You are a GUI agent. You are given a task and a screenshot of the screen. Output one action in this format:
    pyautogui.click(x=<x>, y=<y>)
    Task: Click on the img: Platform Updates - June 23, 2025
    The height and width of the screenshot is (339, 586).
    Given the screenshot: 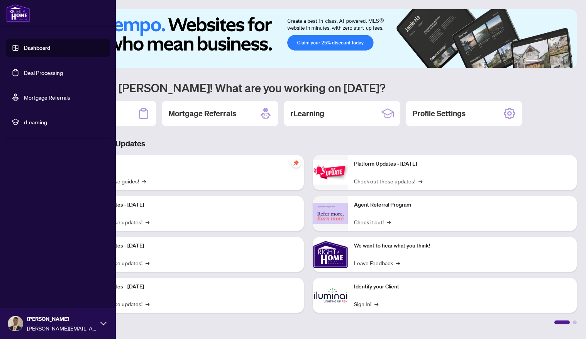 What is the action you would take?
    pyautogui.click(x=330, y=172)
    